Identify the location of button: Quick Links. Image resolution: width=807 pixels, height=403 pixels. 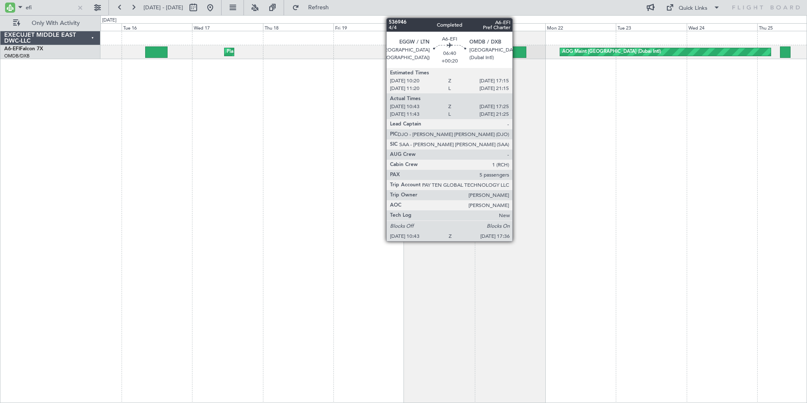
(693, 8).